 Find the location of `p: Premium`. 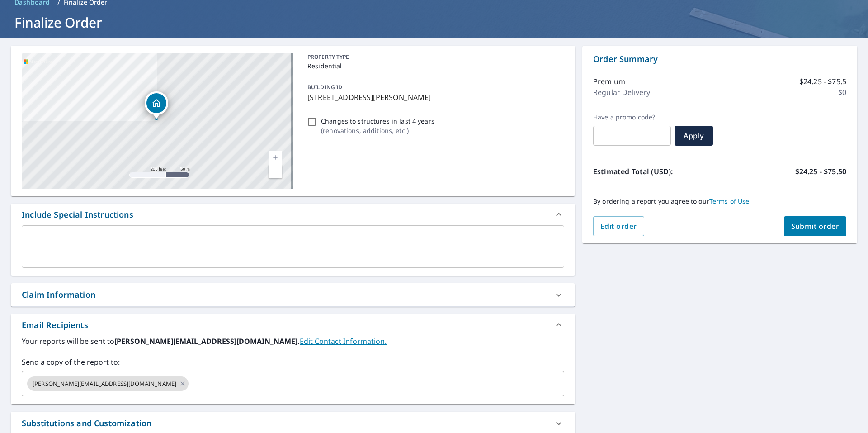

p: Premium is located at coordinates (609, 81).